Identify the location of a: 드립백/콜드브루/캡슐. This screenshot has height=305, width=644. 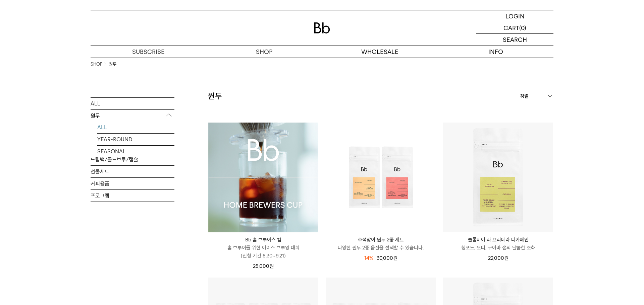
(133, 159).